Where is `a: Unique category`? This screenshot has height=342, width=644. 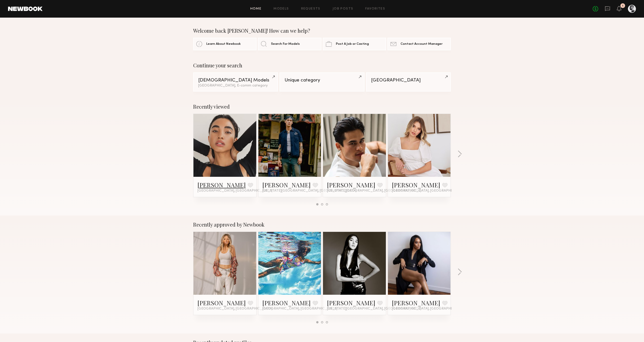
a: Unique category is located at coordinates (322, 82).